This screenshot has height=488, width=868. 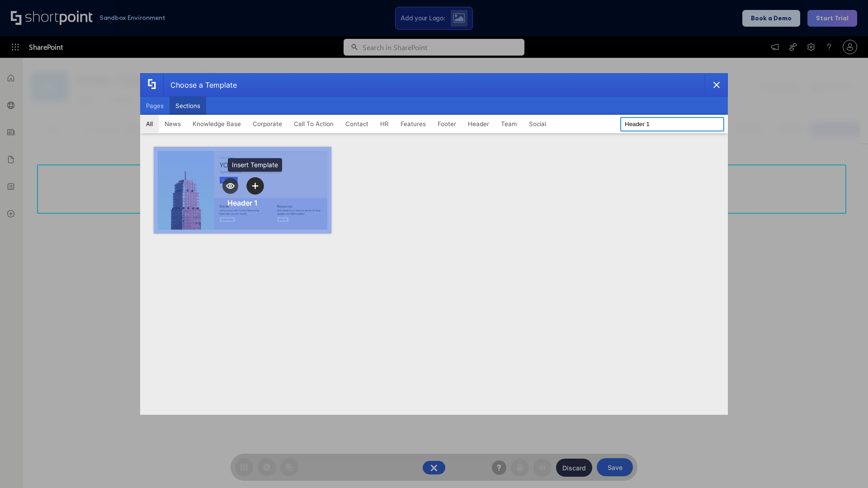 I want to click on button: Corporate, so click(x=267, y=124).